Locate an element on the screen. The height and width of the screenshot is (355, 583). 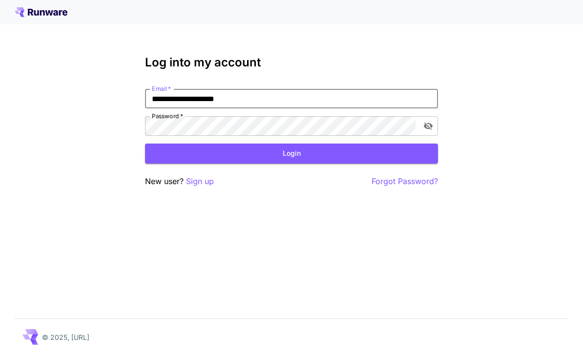
p: Sign up is located at coordinates (200, 181).